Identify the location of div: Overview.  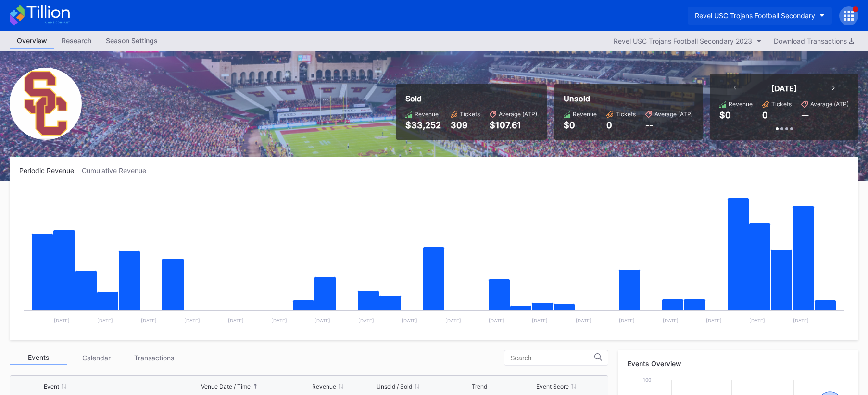
(32, 41).